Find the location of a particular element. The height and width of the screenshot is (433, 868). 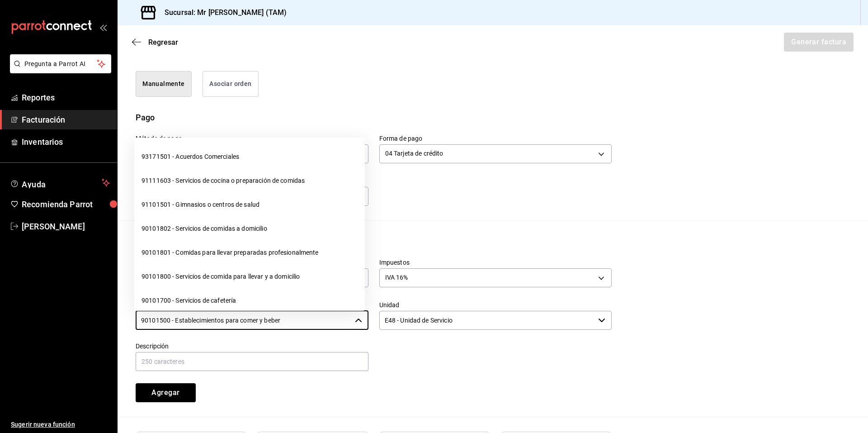

li: 90101802 - Servicios de comidas a domicilio is located at coordinates (250, 228).